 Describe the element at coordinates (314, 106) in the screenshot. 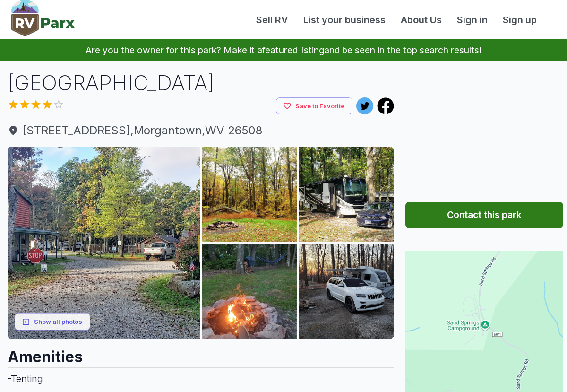

I see `button: Save to Favorite` at that location.